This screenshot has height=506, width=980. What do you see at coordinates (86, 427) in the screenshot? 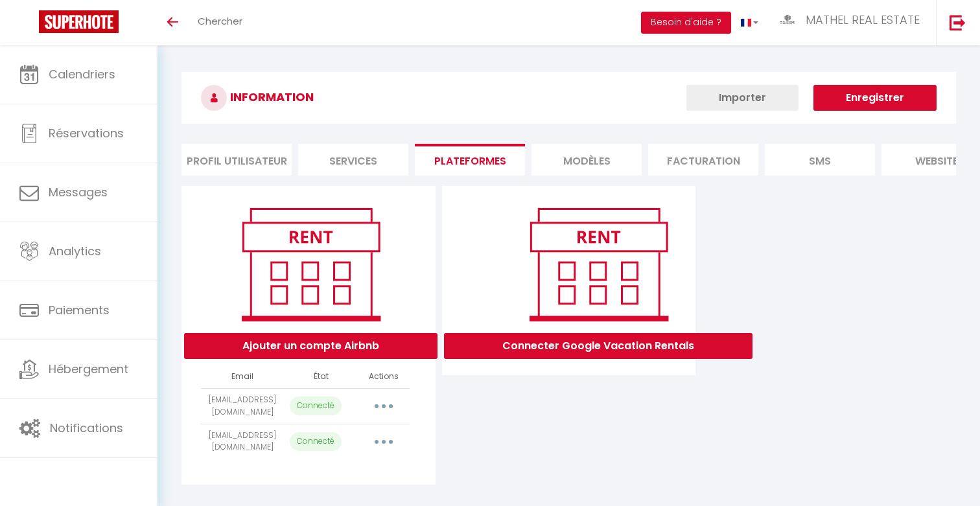
I see `span: Notifications` at bounding box center [86, 427].